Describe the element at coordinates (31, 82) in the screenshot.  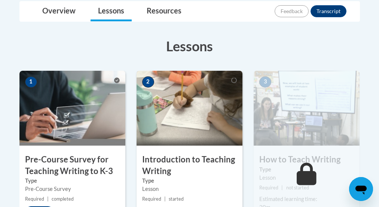
I see `span: 1` at that location.